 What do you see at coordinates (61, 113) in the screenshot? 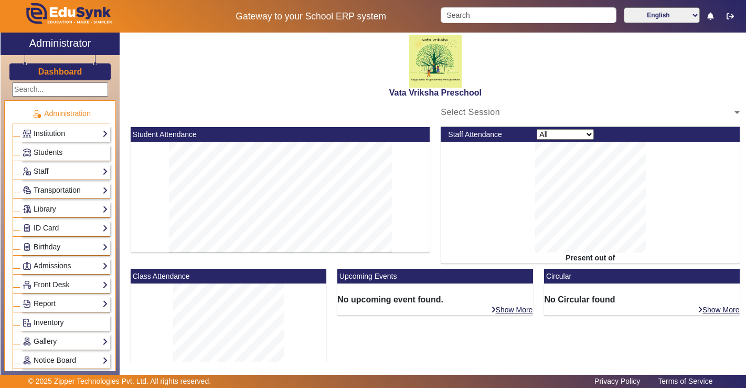
I see `p: Administration` at bounding box center [61, 113].